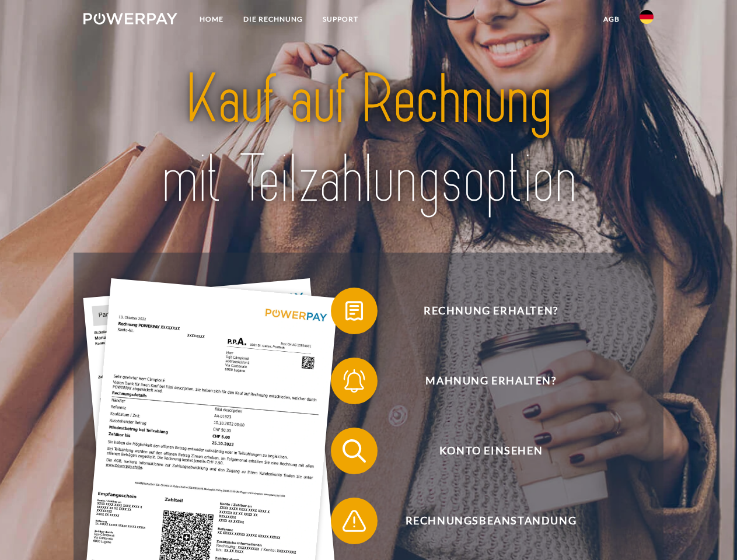  I want to click on span: Mahnung erhalten?, so click(490, 381).